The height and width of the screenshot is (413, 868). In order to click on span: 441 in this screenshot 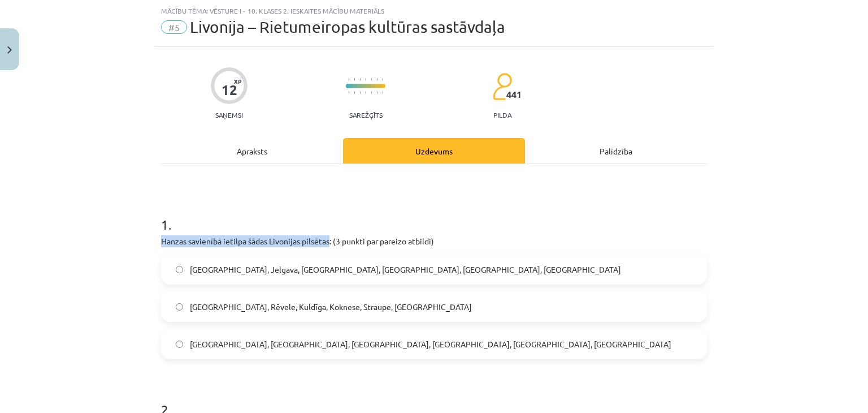, I will do `click(513, 95)`.